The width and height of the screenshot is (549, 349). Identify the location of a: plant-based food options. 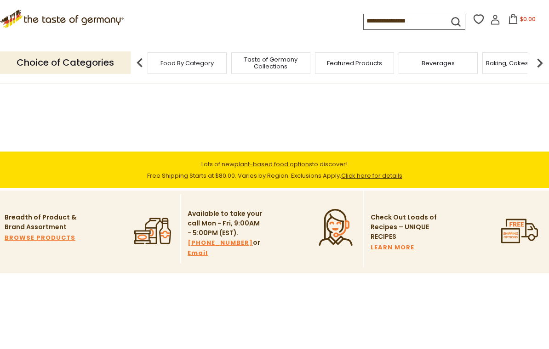
(273, 164).